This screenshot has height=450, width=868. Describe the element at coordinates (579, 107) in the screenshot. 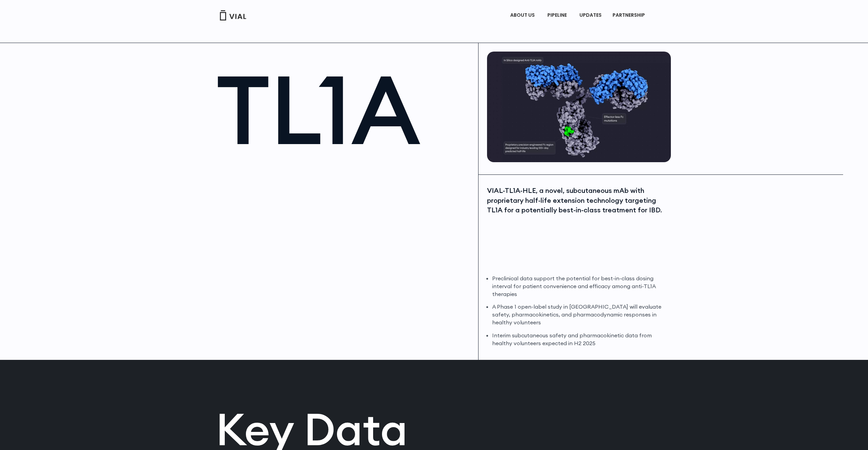

I see `img: TL1A antibody diagram.` at that location.